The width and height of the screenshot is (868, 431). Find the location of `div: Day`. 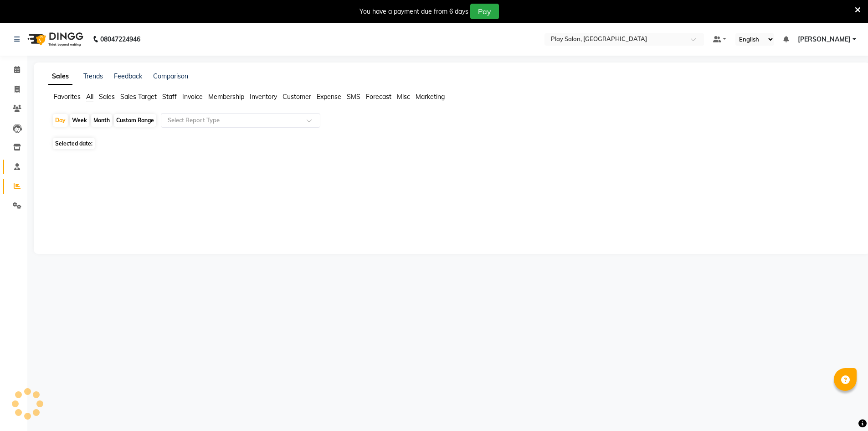

div: Day is located at coordinates (60, 120).